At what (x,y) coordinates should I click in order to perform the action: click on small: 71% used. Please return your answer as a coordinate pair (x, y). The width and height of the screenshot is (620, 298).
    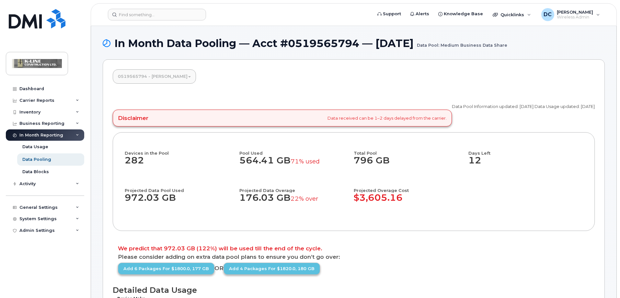
    Looking at the image, I should click on (305, 161).